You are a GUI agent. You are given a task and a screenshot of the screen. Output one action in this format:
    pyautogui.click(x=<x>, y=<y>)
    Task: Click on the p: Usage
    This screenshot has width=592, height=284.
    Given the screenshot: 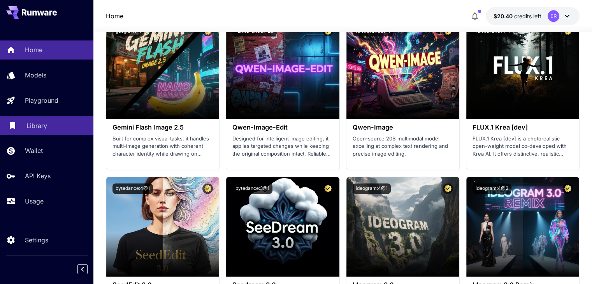 What is the action you would take?
    pyautogui.click(x=34, y=201)
    